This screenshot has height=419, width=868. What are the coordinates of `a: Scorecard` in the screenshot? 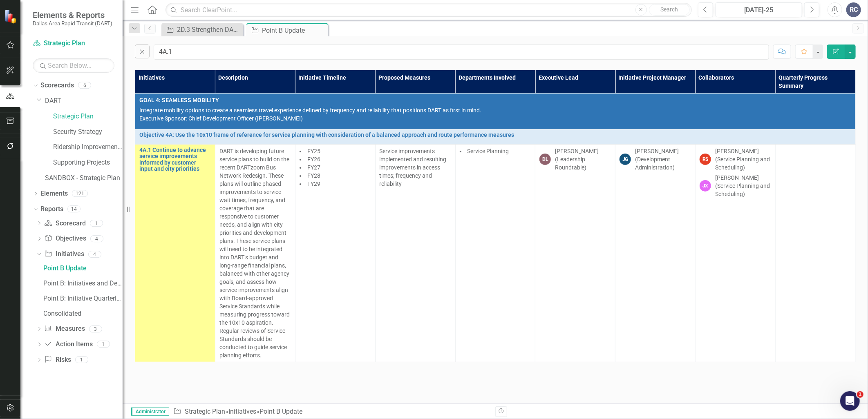 It's located at (65, 223).